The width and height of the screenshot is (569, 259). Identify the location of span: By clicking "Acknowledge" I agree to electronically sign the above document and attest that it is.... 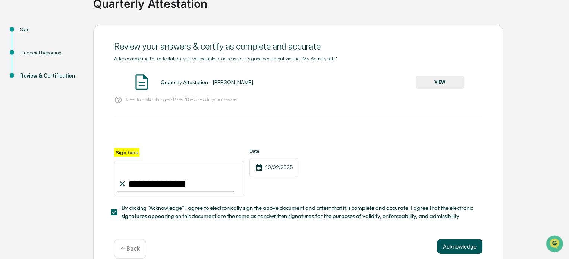
(299, 212).